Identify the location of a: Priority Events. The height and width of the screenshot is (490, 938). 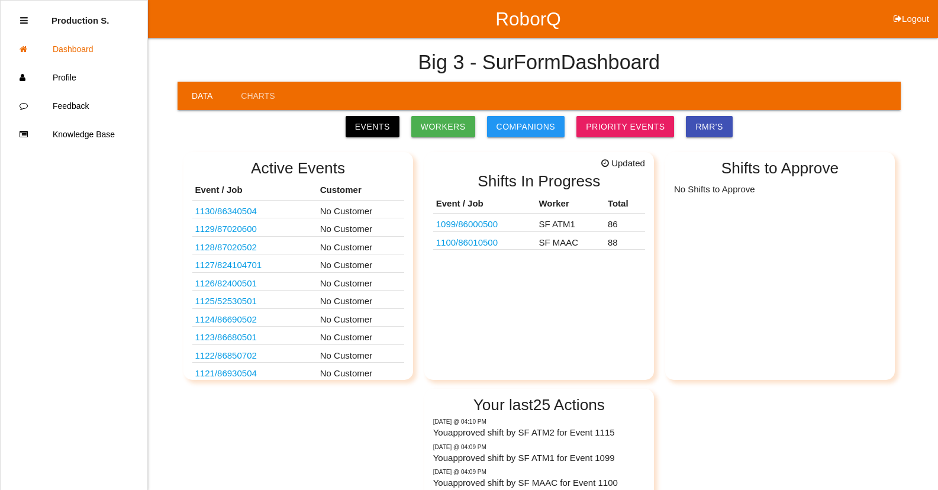
(625, 127).